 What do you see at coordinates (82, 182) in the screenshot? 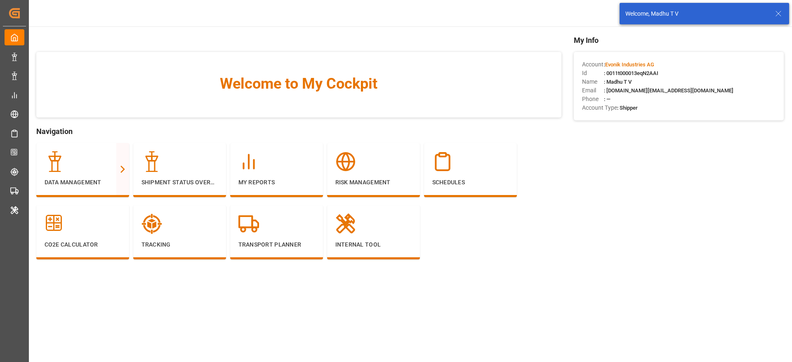
I see `p: Data Management` at bounding box center [82, 182].